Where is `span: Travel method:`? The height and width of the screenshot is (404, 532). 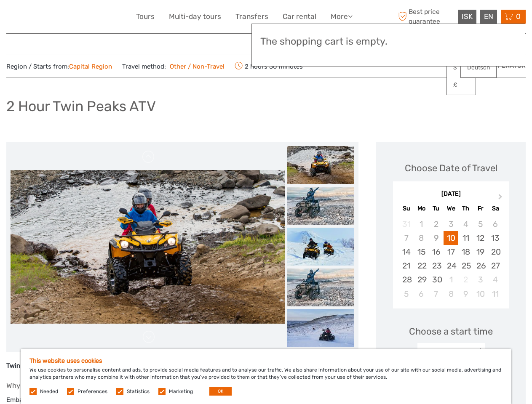
span: Travel method: is located at coordinates (173, 66).